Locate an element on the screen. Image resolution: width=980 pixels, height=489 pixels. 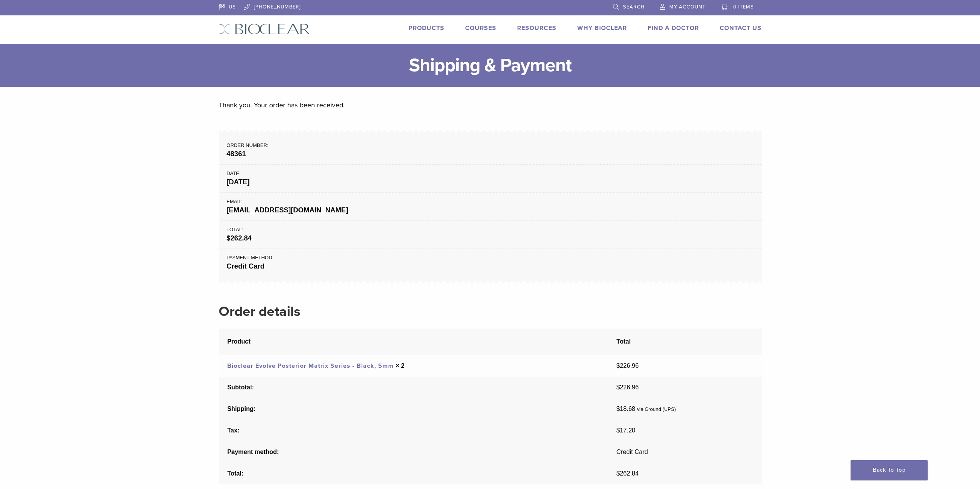
a: Courses is located at coordinates (481, 28).